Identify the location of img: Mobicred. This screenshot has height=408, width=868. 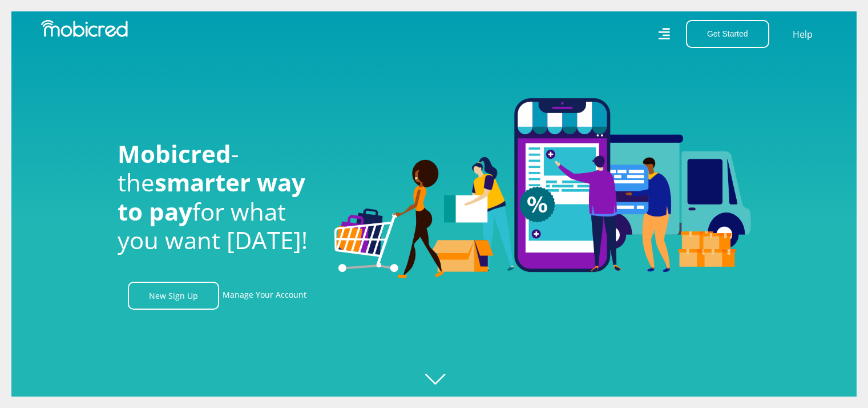
(84, 28).